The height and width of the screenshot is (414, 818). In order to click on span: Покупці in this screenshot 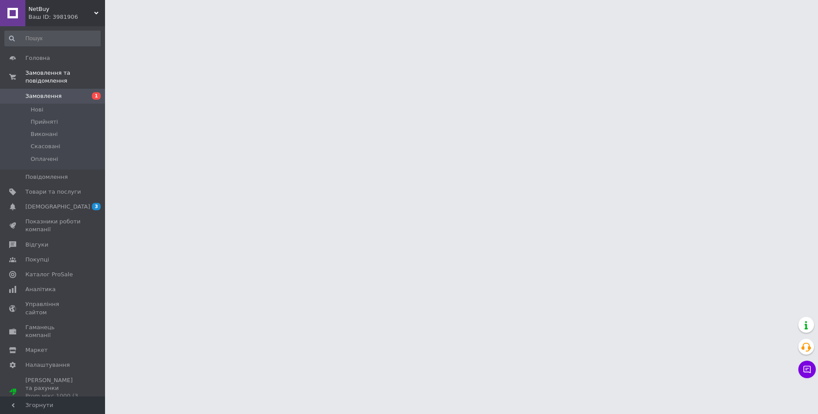, I will do `click(37, 260)`.